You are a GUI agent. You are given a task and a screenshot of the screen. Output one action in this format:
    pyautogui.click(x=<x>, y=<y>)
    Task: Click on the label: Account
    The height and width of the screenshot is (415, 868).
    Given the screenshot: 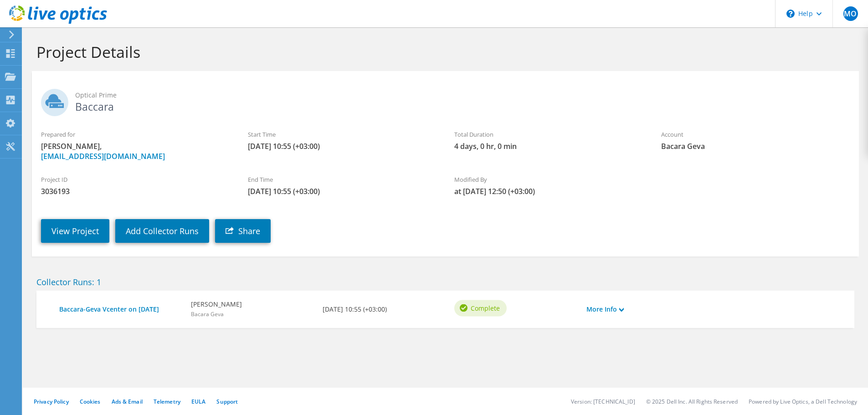 What is the action you would take?
    pyautogui.click(x=756, y=134)
    